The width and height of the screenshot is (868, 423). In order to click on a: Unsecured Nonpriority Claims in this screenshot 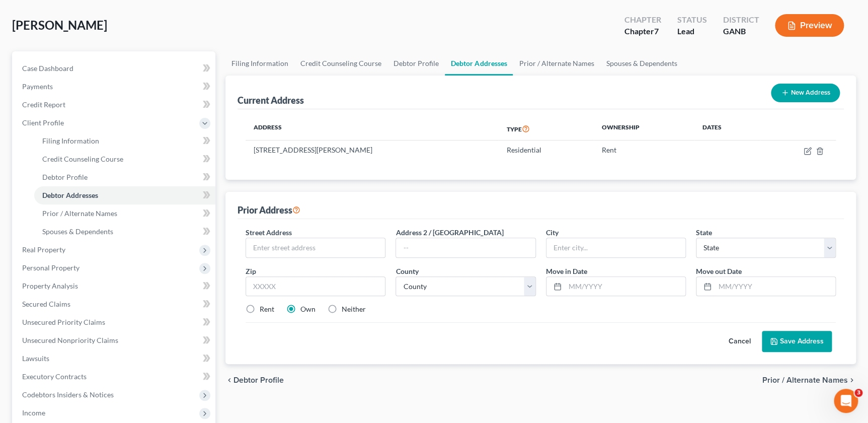, I will do `click(115, 340)`.